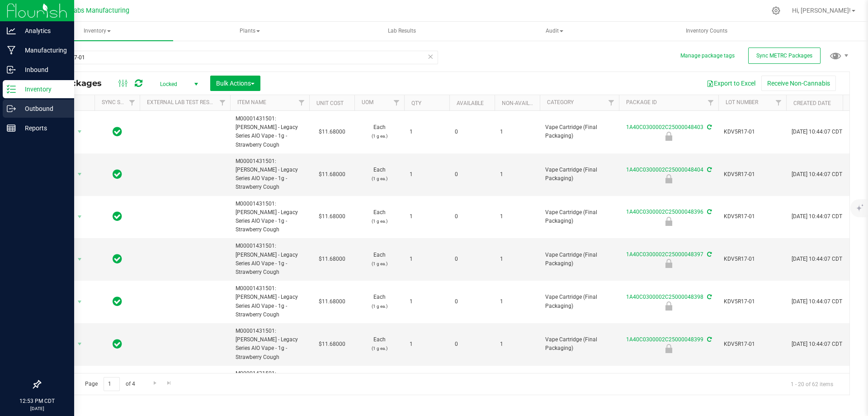  I want to click on button: Manage package tags, so click(707, 56).